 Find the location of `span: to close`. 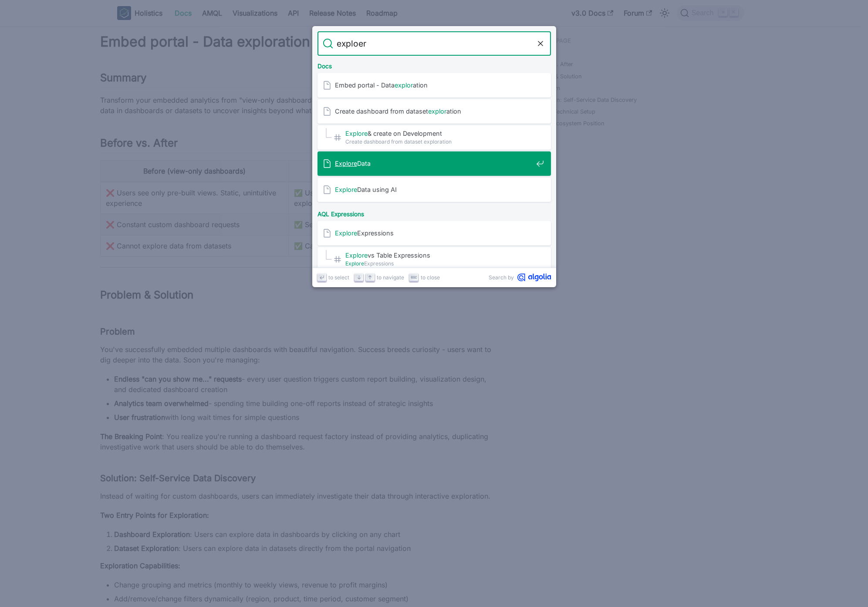

span: to close is located at coordinates (430, 277).